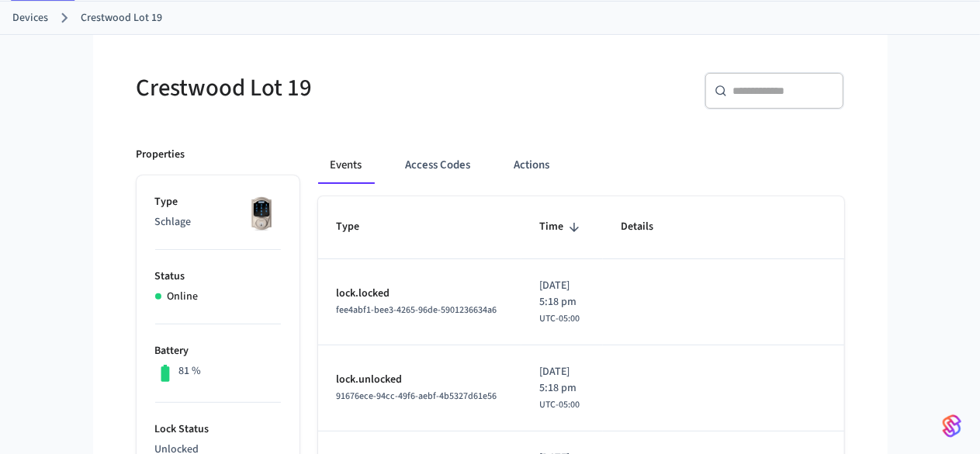 This screenshot has width=980, height=454. What do you see at coordinates (183, 296) in the screenshot?
I see `p: Online` at bounding box center [183, 296].